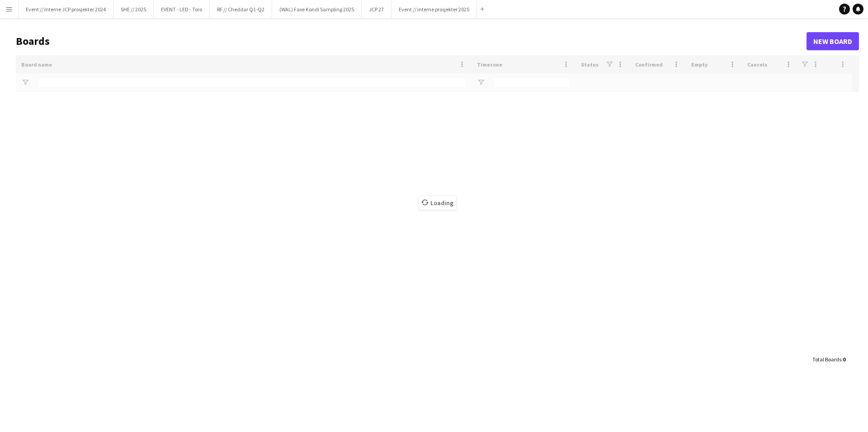 This screenshot has height=432, width=868. I want to click on a: New Board, so click(833, 41).